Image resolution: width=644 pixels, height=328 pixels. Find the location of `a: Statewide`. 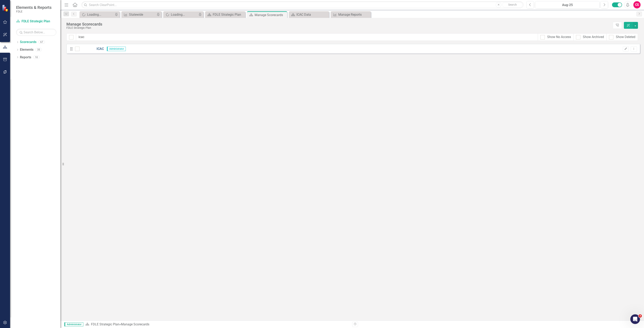

a: Statewide is located at coordinates (139, 15).